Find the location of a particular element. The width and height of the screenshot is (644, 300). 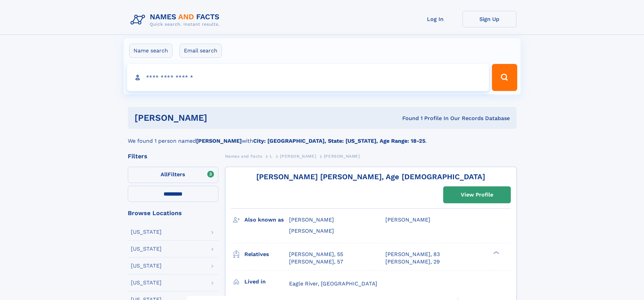

a: Log In is located at coordinates (435, 19).